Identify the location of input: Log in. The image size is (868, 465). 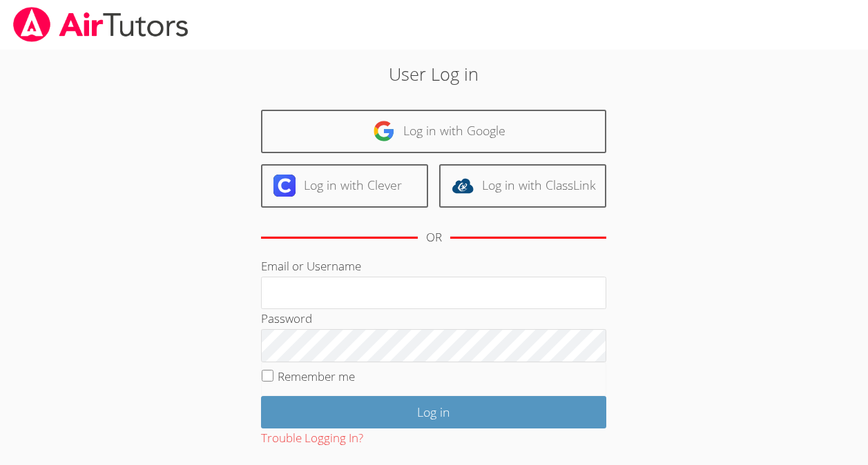
(434, 411).